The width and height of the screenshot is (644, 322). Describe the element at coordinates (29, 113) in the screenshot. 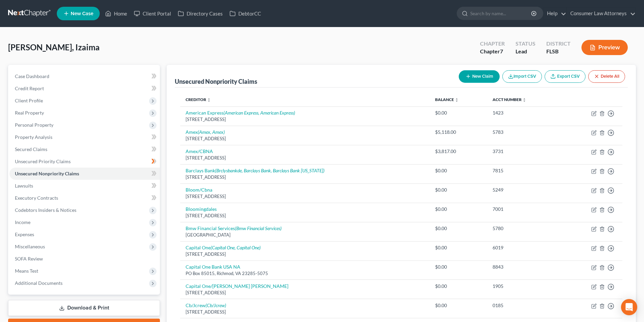

I see `span: Real Property` at that location.